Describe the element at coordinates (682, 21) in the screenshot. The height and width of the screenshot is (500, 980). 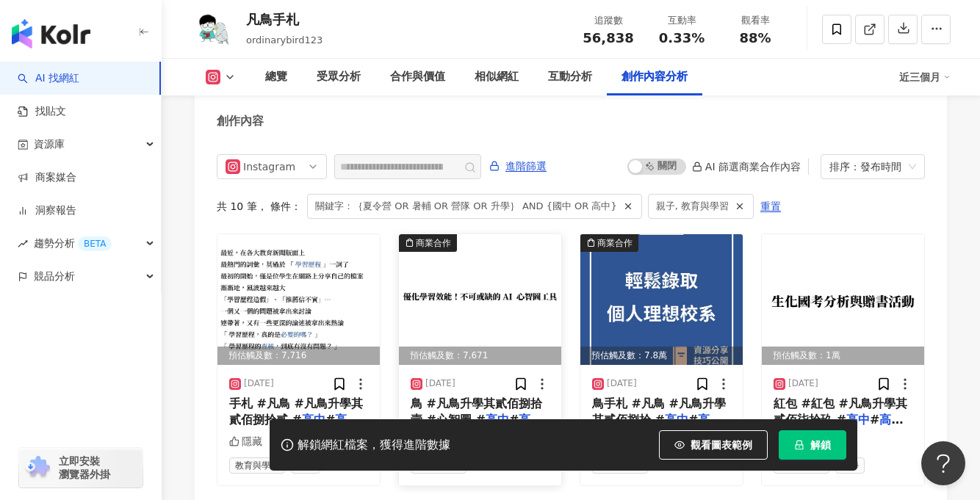
I see `div: 互動率` at that location.